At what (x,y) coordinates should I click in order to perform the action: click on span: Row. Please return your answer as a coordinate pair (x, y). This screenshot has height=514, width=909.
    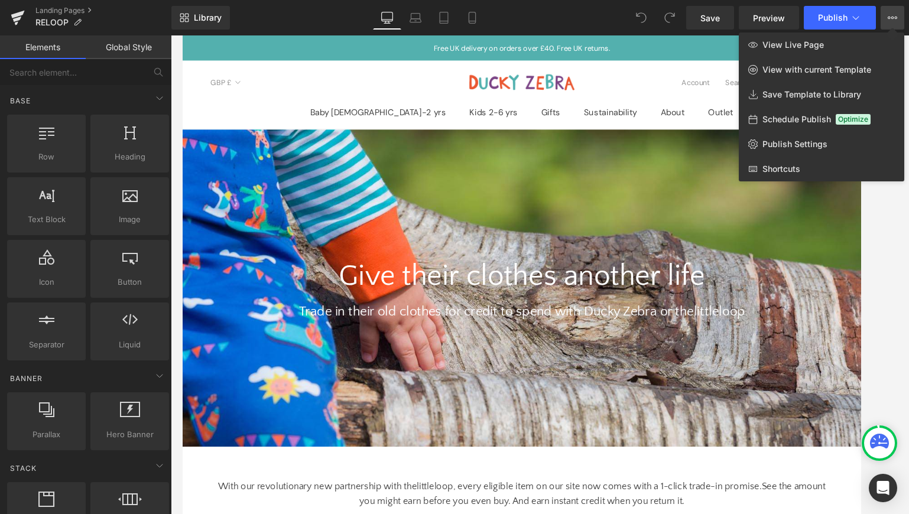
    Looking at the image, I should click on (46, 157).